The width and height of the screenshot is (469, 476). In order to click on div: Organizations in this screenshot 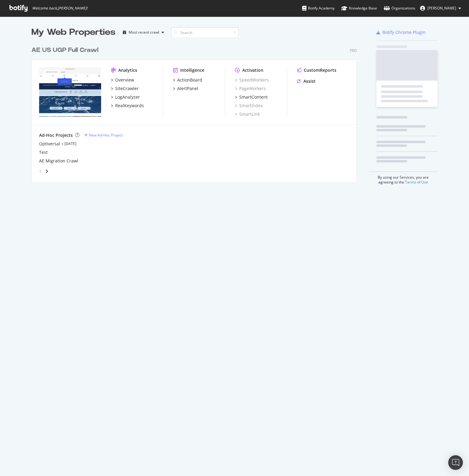, I will do `click(400, 8)`.